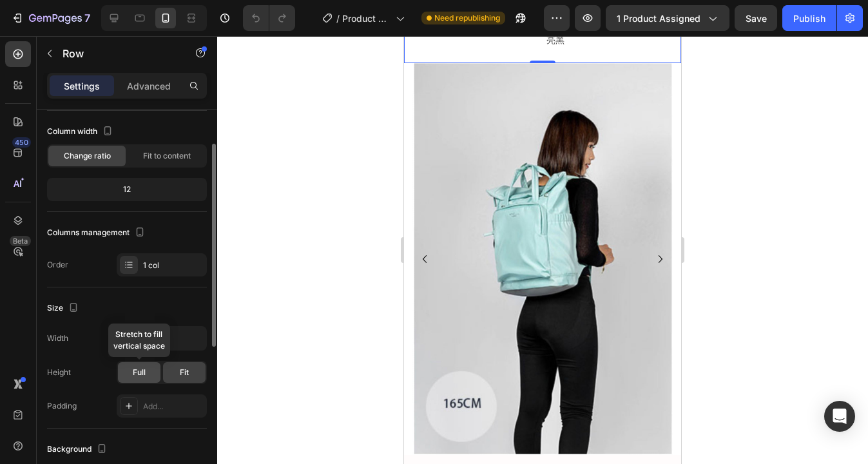 Image resolution: width=868 pixels, height=464 pixels. Describe the element at coordinates (82, 85) in the screenshot. I see `p: Settings` at that location.